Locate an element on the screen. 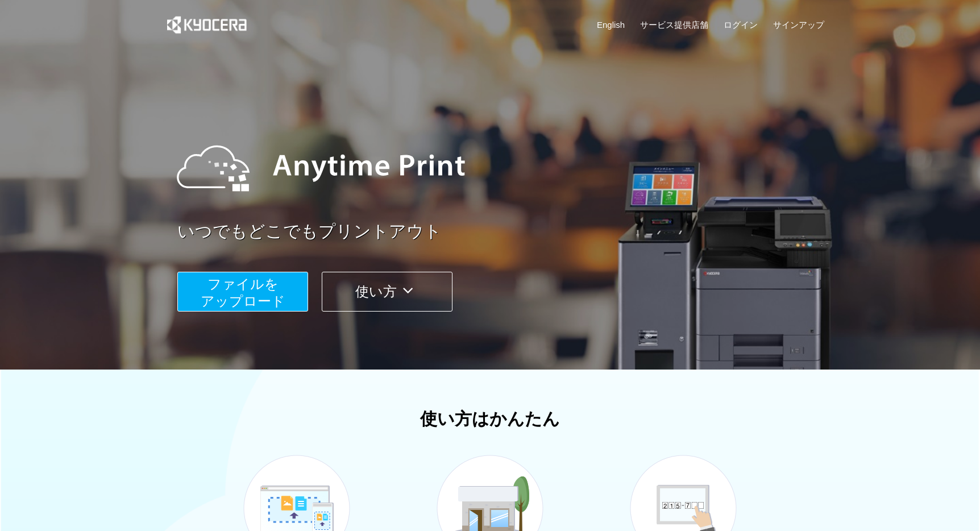 Image resolution: width=980 pixels, height=531 pixels. button: 使い方 is located at coordinates (387, 292).